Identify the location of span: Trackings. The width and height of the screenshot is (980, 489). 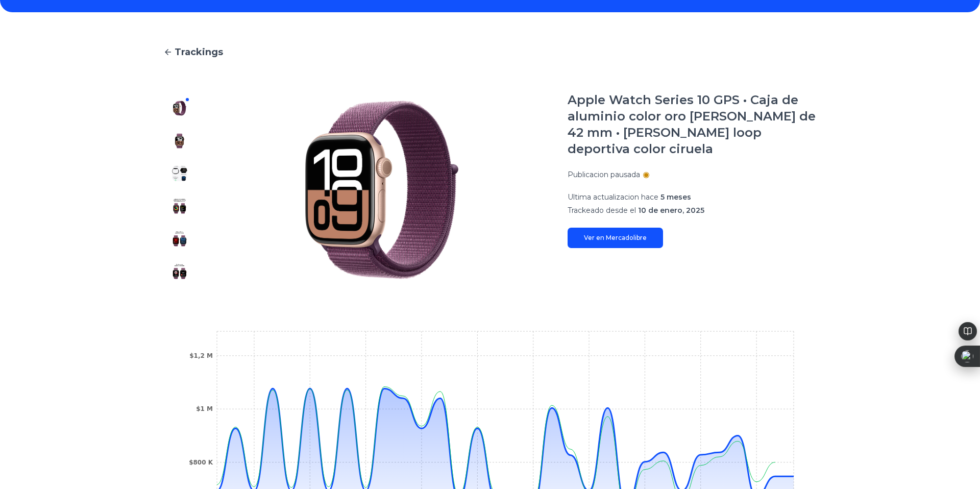
(198, 52).